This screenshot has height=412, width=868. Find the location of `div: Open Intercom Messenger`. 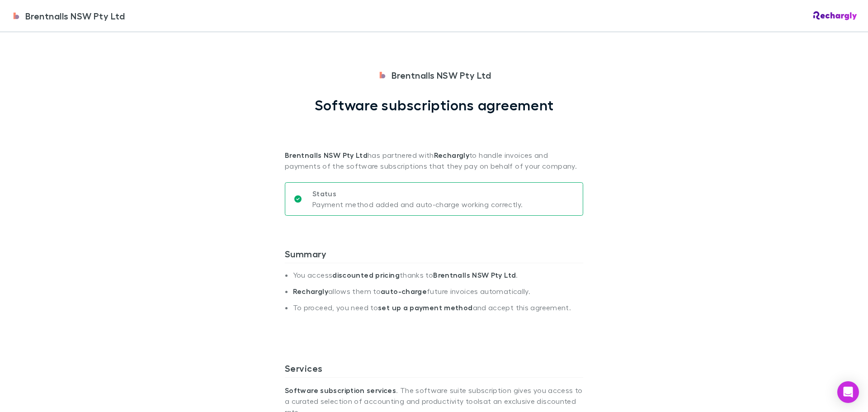

div: Open Intercom Messenger is located at coordinates (848, 393).